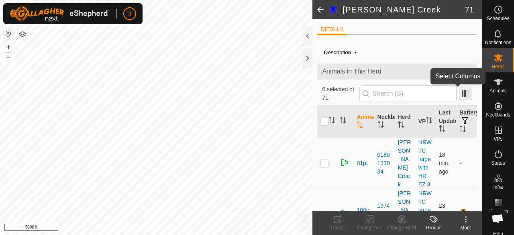  I want to click on img: Gallagher Logo, so click(60, 14).